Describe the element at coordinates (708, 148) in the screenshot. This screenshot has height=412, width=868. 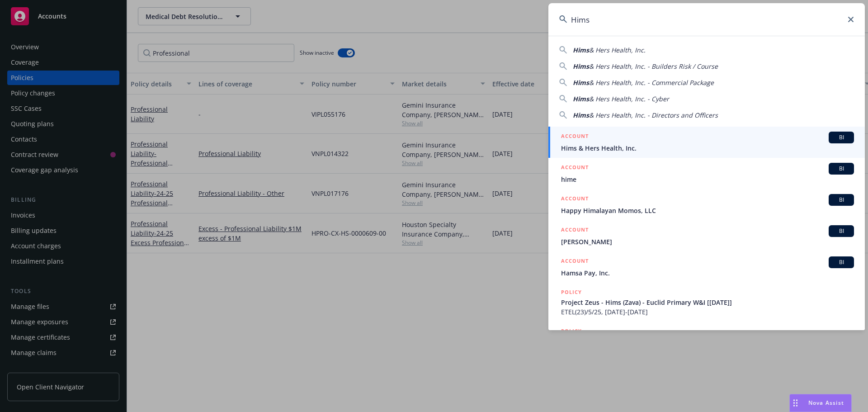
I see `span: Hims & Hers Health, Inc.` at that location.